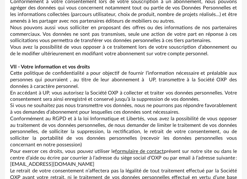 This screenshot has width=247, height=179. Describe the element at coordinates (123, 97) in the screenshot. I see `p: En accédant à UP, vous autorisez la Société OXP à collecter et traiter vos données personnelles. ...` at that location.